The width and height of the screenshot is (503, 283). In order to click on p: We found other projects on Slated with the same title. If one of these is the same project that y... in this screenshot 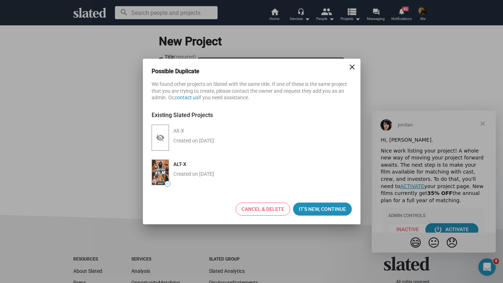, I will do `click(252, 91)`.